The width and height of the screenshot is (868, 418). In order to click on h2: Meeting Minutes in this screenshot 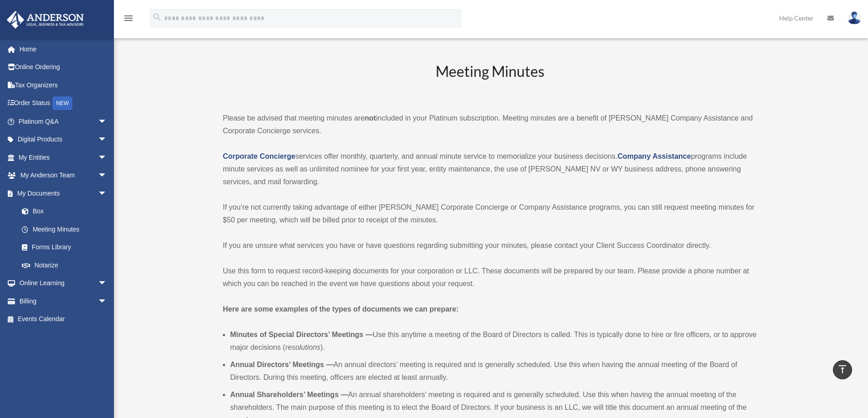, I will do `click(489, 80)`.